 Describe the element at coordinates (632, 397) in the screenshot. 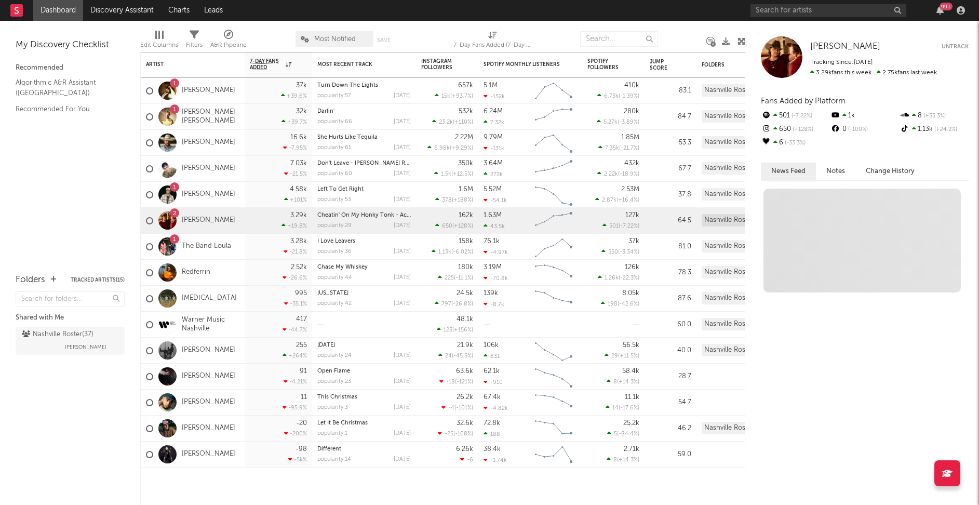

I see `div: 11.1k` at that location.